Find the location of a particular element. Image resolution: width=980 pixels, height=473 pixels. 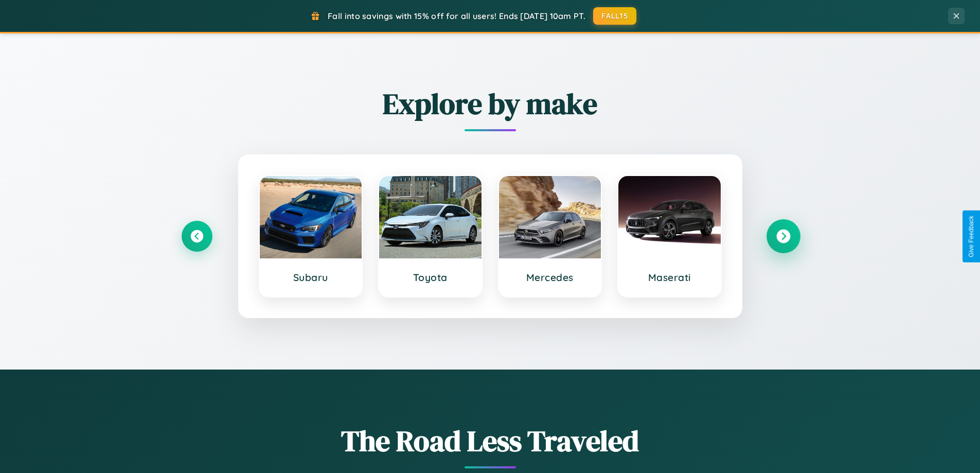

h3: Toyota is located at coordinates (430, 277).